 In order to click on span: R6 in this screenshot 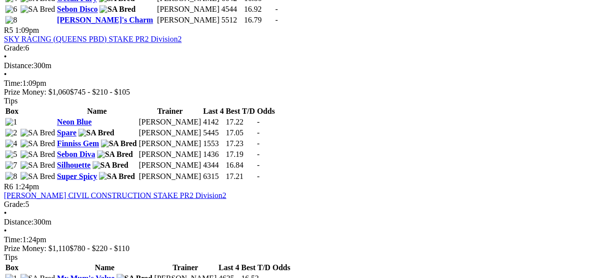, I will do `click(8, 186)`.